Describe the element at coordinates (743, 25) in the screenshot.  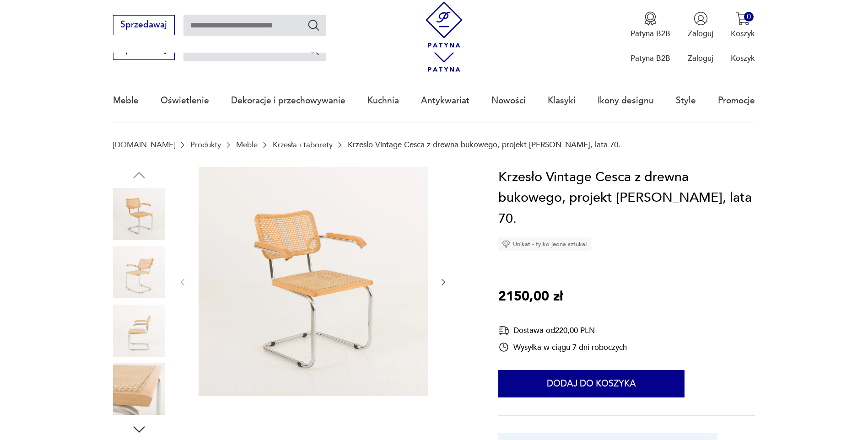
I see `button: 0Koszyk` at that location.